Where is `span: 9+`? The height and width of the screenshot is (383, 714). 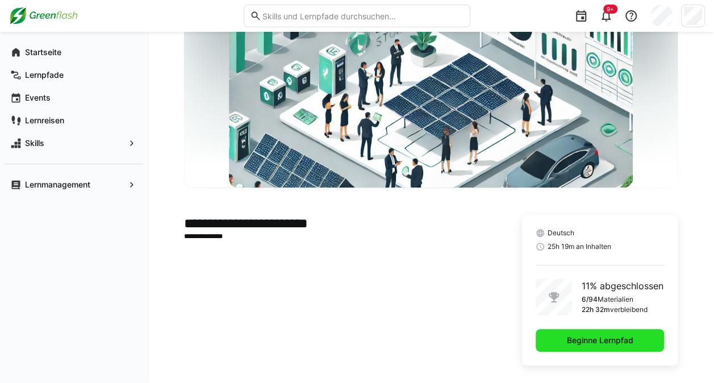 span: 9+ is located at coordinates (610, 9).